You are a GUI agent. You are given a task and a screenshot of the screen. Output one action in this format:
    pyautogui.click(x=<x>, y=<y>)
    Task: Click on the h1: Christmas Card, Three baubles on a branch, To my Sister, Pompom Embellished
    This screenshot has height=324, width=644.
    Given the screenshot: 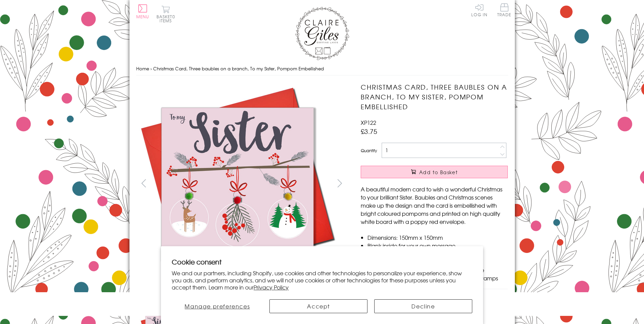 What is the action you would take?
    pyautogui.click(x=434, y=97)
    